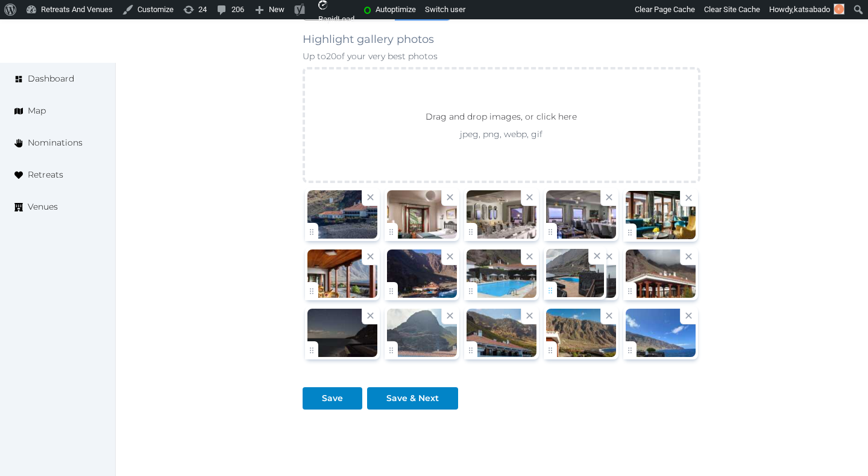 The height and width of the screenshot is (476, 868). What do you see at coordinates (36, 110) in the screenshot?
I see `span: Map` at bounding box center [36, 110].